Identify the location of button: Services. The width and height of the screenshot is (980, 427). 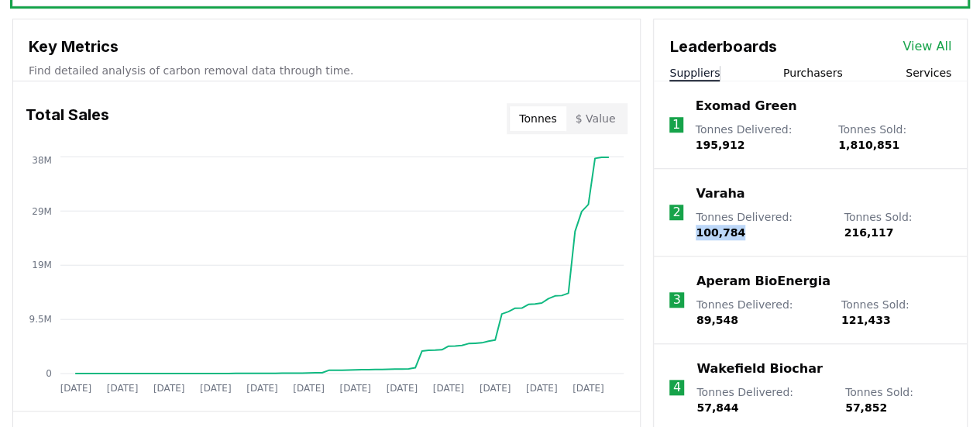
(928, 73).